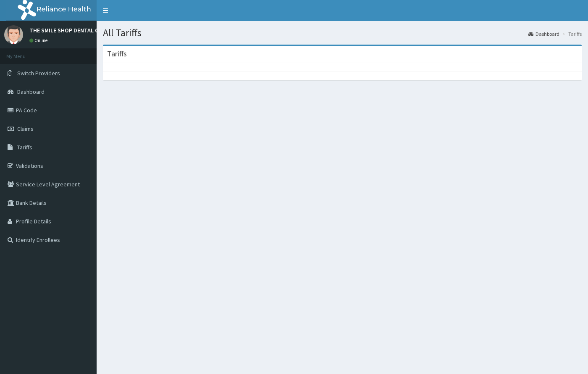 The width and height of the screenshot is (588, 374). Describe the element at coordinates (38, 73) in the screenshot. I see `span: Switch Providers` at that location.